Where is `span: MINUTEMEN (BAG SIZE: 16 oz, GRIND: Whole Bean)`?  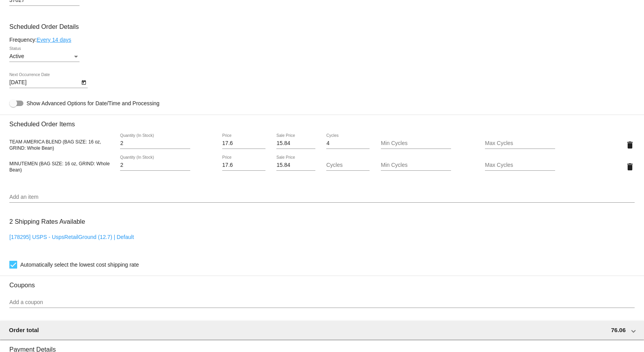
span: MINUTEMEN (BAG SIZE: 16 oz, GRIND: Whole Bean) is located at coordinates (59, 167).